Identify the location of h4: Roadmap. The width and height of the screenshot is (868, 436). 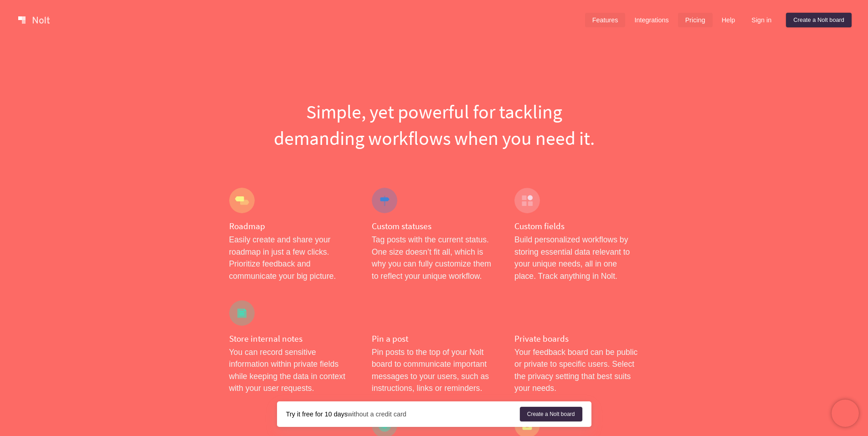
(291, 226).